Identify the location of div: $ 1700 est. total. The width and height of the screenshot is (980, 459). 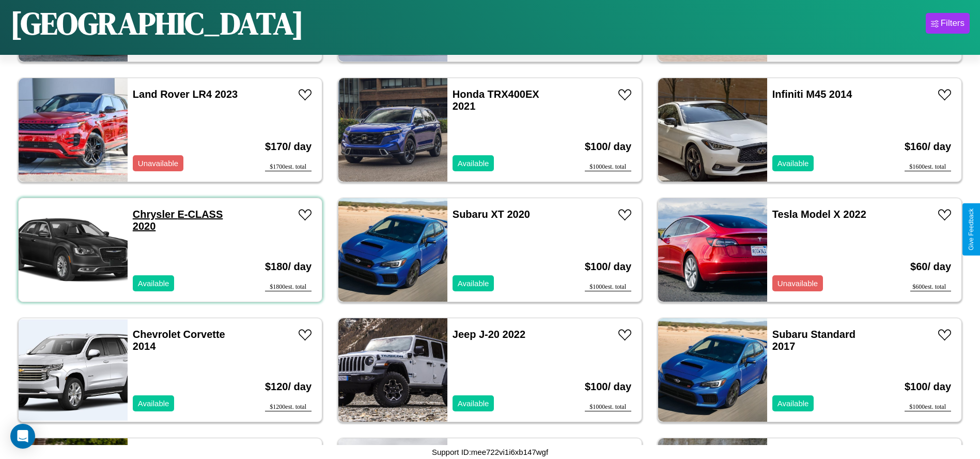
(289, 167).